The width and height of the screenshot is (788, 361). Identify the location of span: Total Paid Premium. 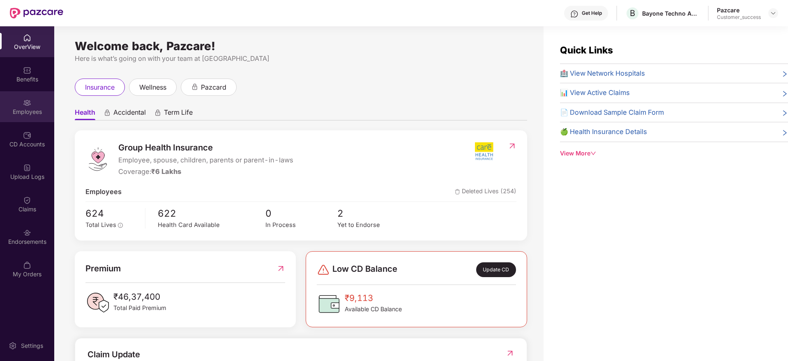
(140, 308).